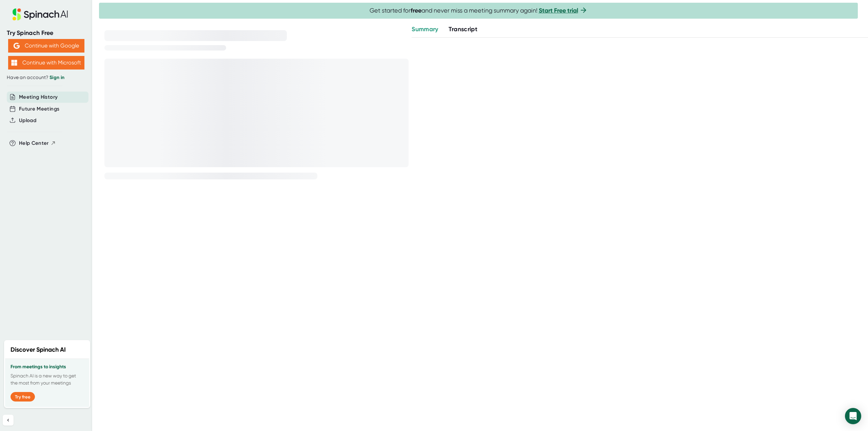 Image resolution: width=868 pixels, height=431 pixels. I want to click on span: Summary, so click(425, 29).